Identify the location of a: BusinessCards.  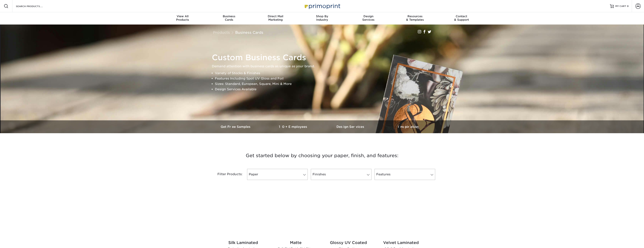
(229, 18).